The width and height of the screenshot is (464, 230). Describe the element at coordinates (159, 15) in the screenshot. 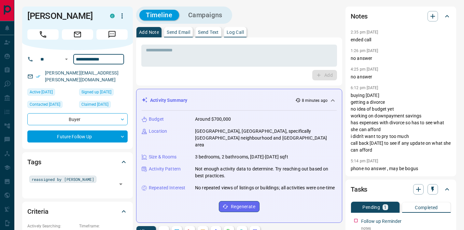

I see `button: Timeline` at that location.